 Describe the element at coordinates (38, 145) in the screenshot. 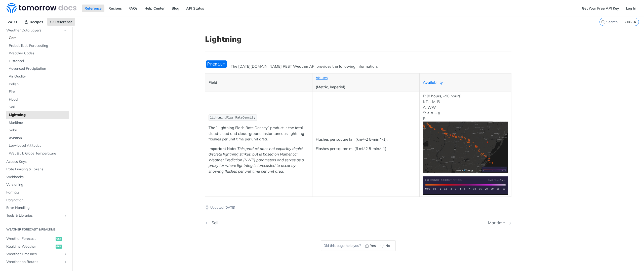

I see `span: Low-Level Altitudes` at that location.